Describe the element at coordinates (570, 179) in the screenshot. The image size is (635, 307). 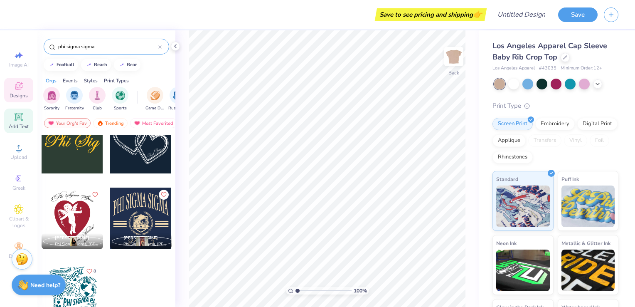
I see `span: Puff Ink` at that location.